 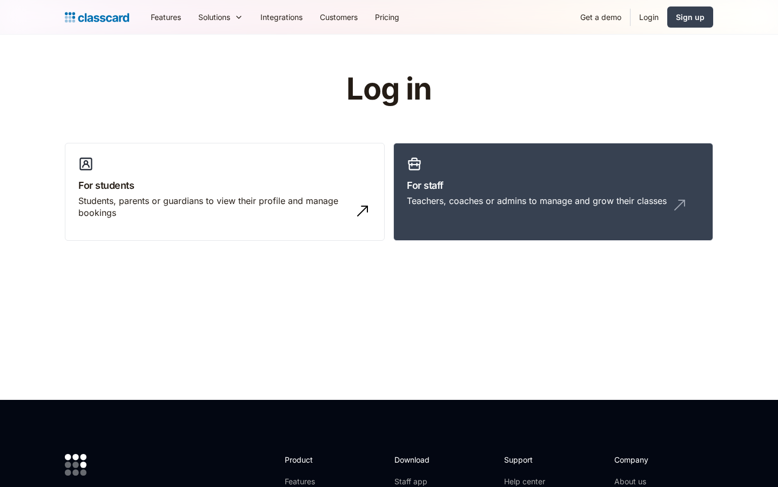 I want to click on h2: Download, so click(x=417, y=459).